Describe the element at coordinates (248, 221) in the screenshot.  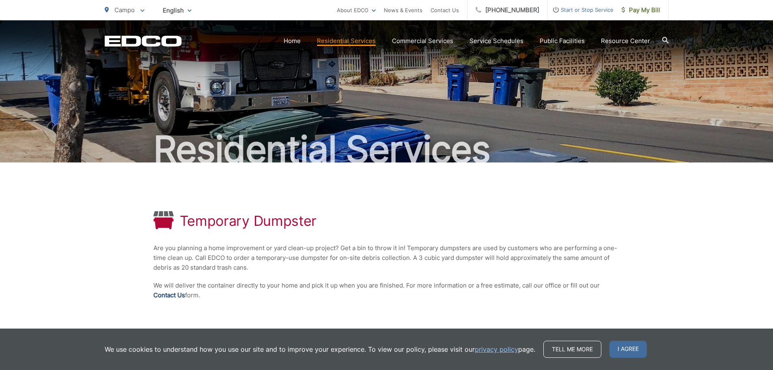
I see `h1: Temporary Dumpster` at that location.